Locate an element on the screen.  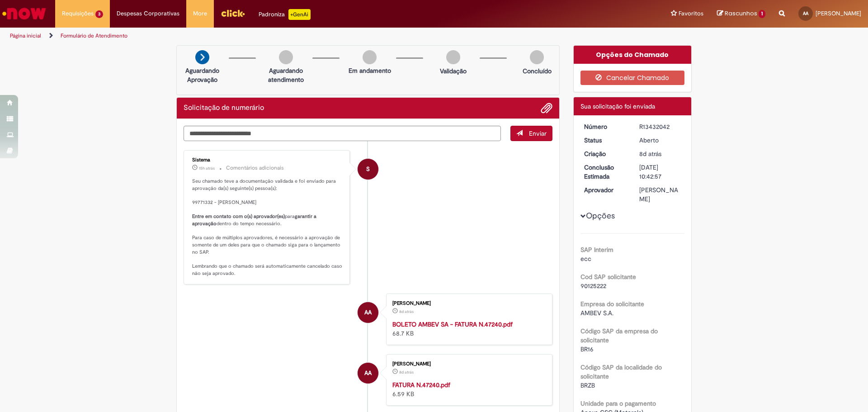
div: Aberto is located at coordinates (660, 140).